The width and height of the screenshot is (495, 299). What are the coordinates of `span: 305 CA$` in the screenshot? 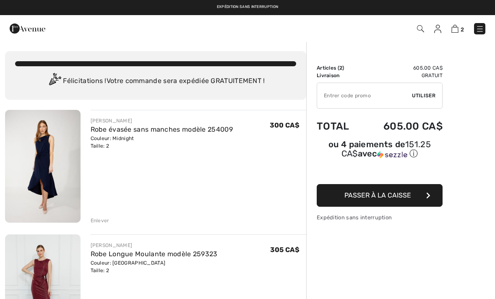 It's located at (285, 249).